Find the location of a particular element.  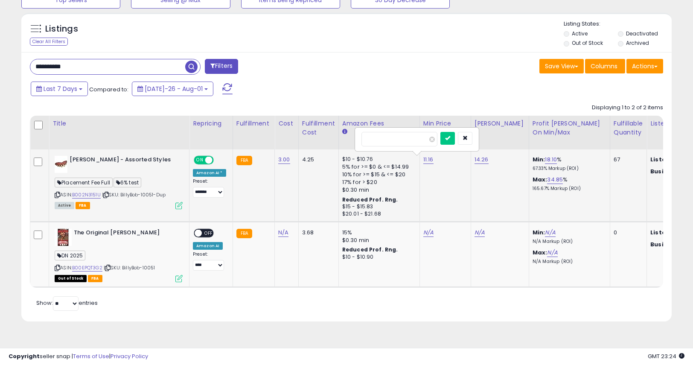

span: | SKU: BillyBob-10051-Dup is located at coordinates (133, 194).